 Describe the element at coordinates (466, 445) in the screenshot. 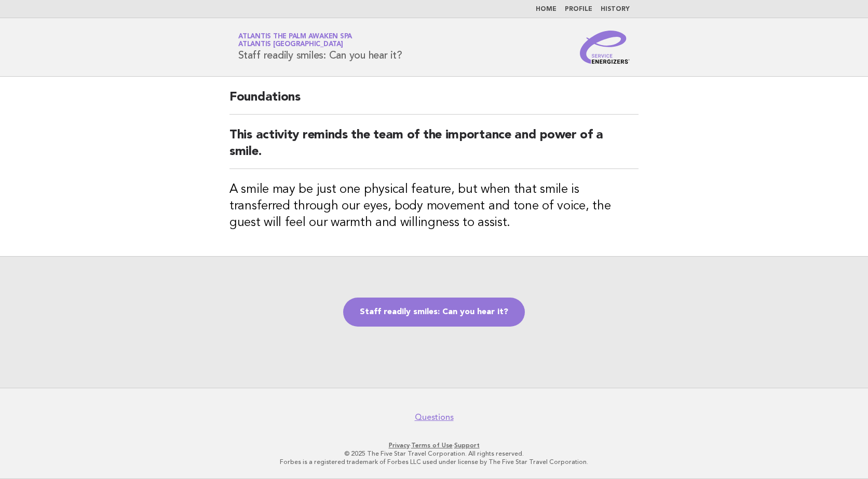

I see `a: Support` at that location.